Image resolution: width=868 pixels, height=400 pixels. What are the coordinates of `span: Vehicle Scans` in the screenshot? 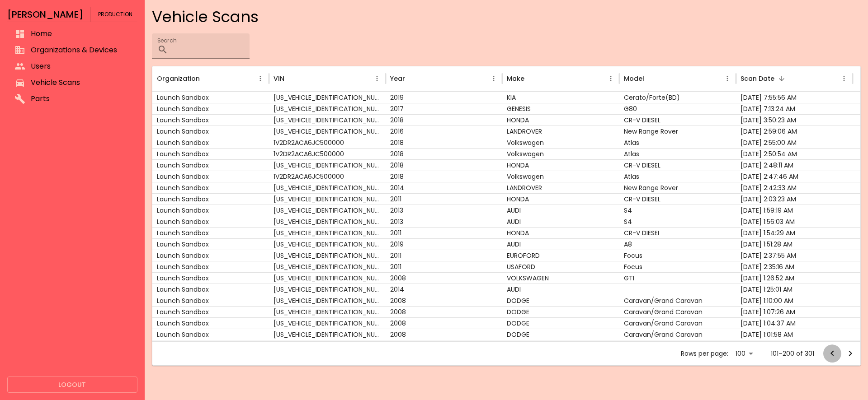 It's located at (81, 83).